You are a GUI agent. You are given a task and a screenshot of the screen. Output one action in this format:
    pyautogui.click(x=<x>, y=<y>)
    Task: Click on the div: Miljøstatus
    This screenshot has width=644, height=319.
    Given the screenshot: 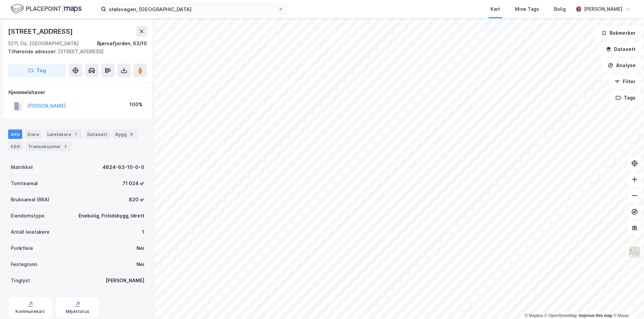 What is the action you would take?
    pyautogui.click(x=78, y=311)
    